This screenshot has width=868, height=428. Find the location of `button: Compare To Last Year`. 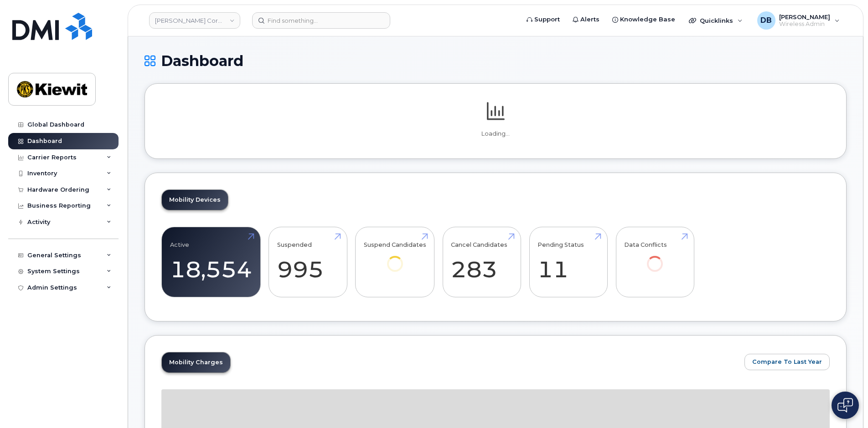

button: Compare To Last Year is located at coordinates (787, 362).